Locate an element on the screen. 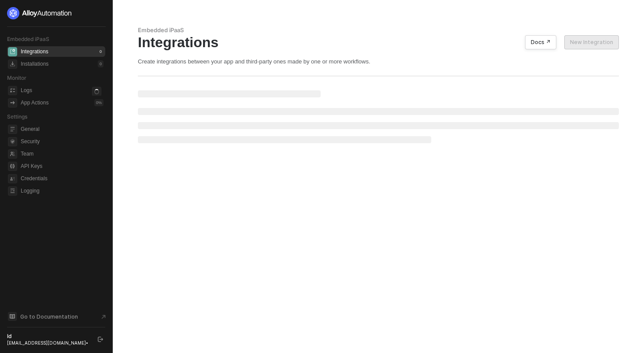 The image size is (644, 353). button: New Integration is located at coordinates (592, 43).